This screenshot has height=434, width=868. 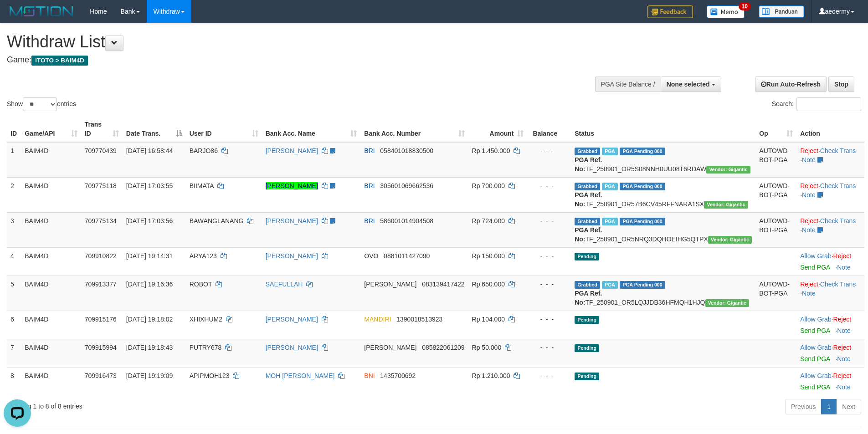 What do you see at coordinates (206, 347) in the screenshot?
I see `span: PUTRY678` at bounding box center [206, 347].